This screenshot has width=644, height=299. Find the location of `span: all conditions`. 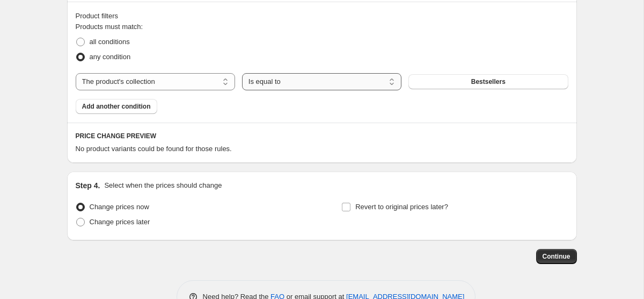

span: all conditions is located at coordinates (109, 42).